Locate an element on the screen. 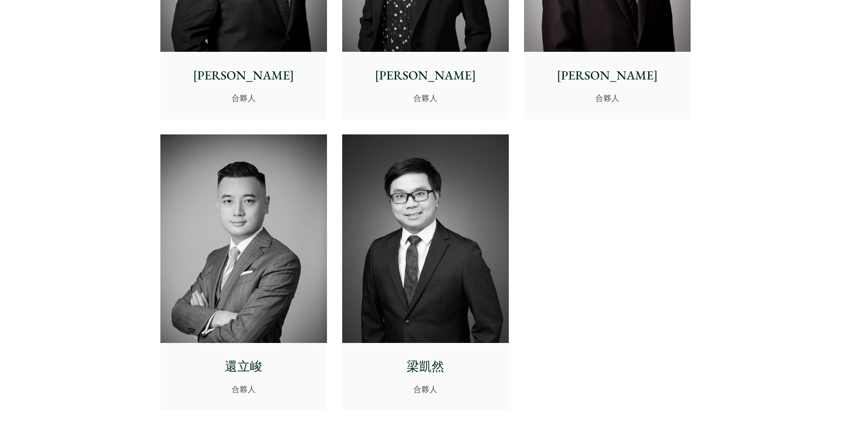  p: 梁凱然 is located at coordinates (425, 367).